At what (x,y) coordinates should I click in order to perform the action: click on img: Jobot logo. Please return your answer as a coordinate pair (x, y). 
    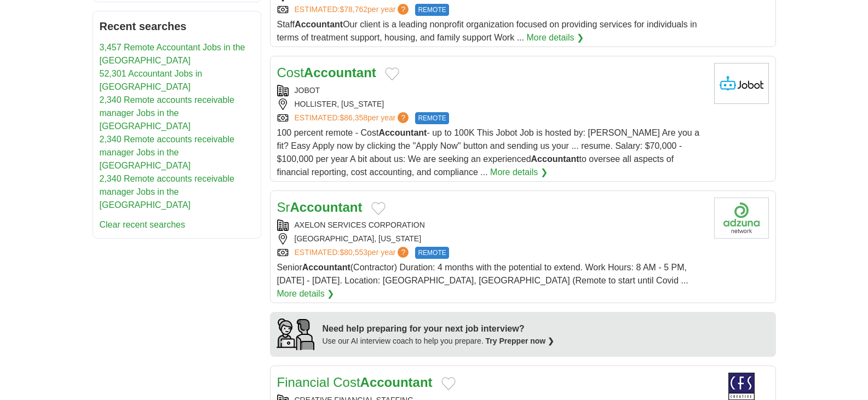
    Looking at the image, I should click on (742, 83).